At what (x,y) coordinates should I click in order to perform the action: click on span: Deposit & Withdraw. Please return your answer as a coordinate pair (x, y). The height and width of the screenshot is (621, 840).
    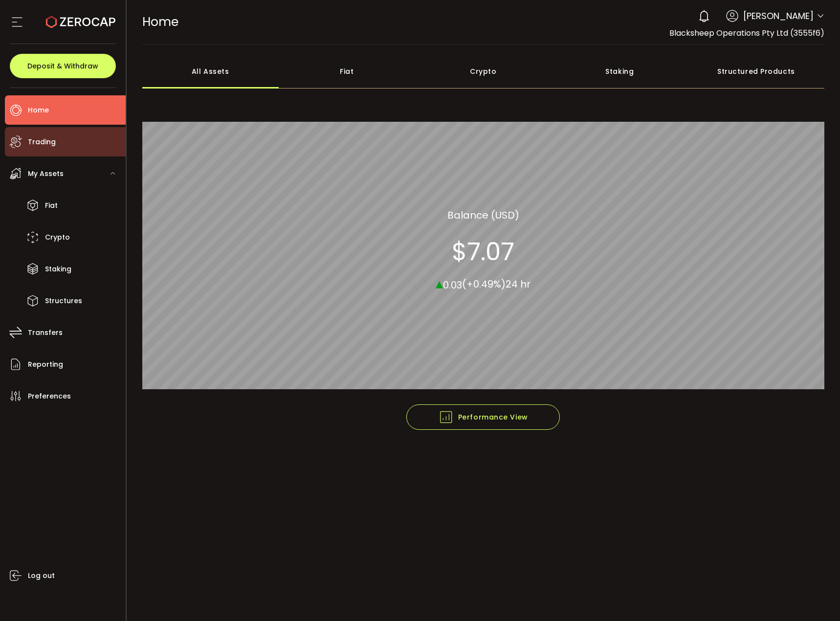
    Looking at the image, I should click on (63, 66).